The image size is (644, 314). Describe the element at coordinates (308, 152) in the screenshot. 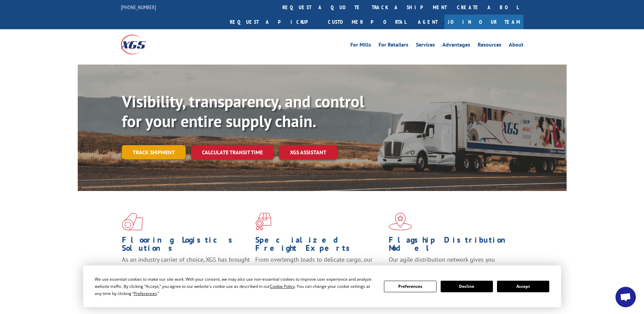

I see `a: XGS ASSISTANT` at that location.